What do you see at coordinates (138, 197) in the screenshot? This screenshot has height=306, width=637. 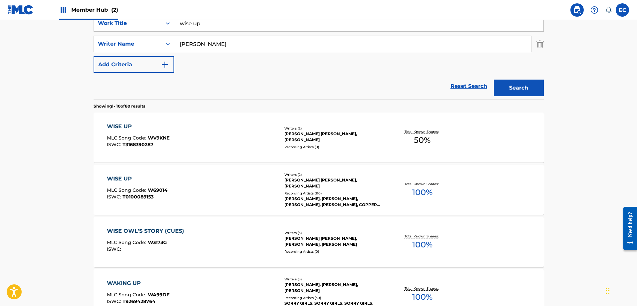 I see `span: T0100089153` at bounding box center [138, 197].